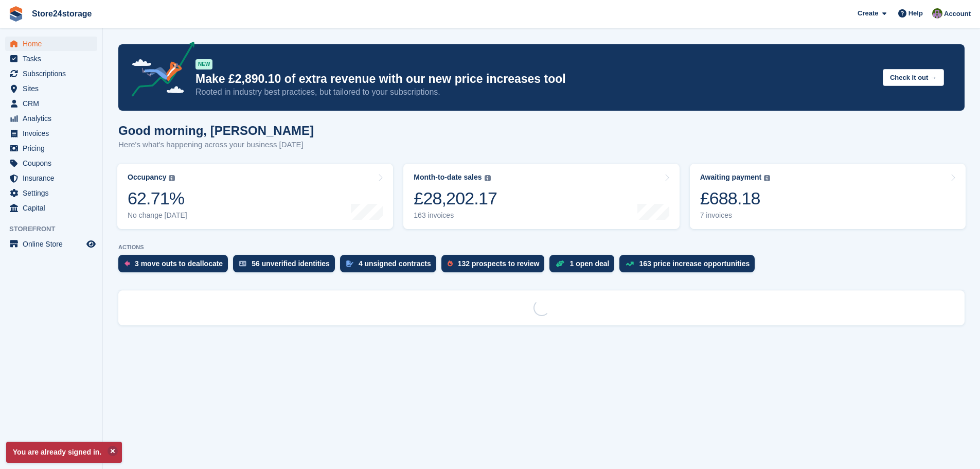 Image resolution: width=980 pixels, height=469 pixels. What do you see at coordinates (735, 215) in the screenshot?
I see `div: 7 invoices` at bounding box center [735, 215].